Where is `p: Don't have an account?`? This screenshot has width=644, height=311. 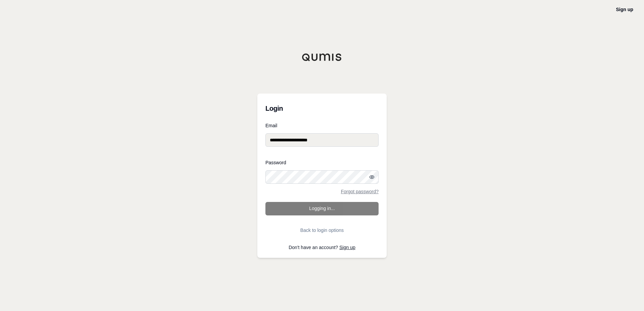 p: Don't have an account? is located at coordinates (322, 247).